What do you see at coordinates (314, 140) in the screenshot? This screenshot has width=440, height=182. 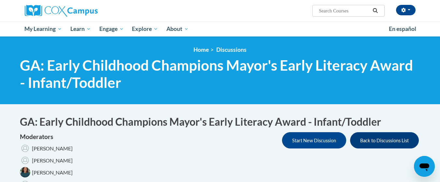 I see `button: Start New Discussion` at bounding box center [314, 140].